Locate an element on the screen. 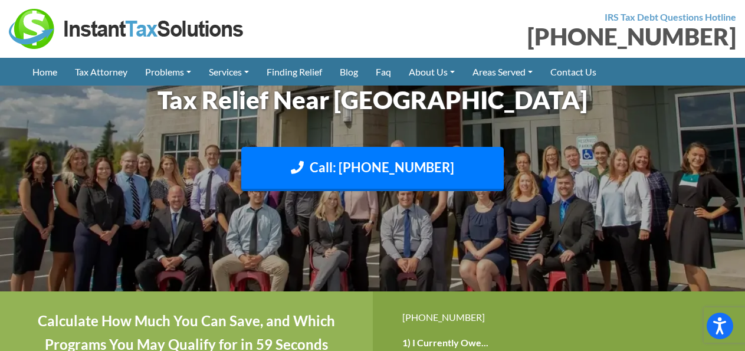 This screenshot has height=351, width=745. img: Instant Tax Solutions Logo is located at coordinates (127, 29).